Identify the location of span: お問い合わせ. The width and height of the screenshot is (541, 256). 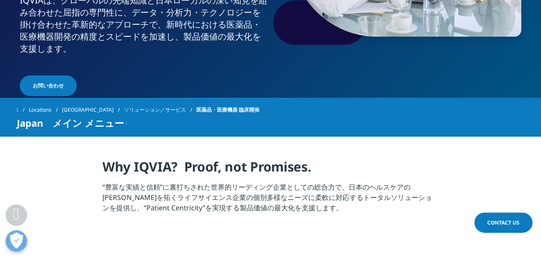
(48, 86).